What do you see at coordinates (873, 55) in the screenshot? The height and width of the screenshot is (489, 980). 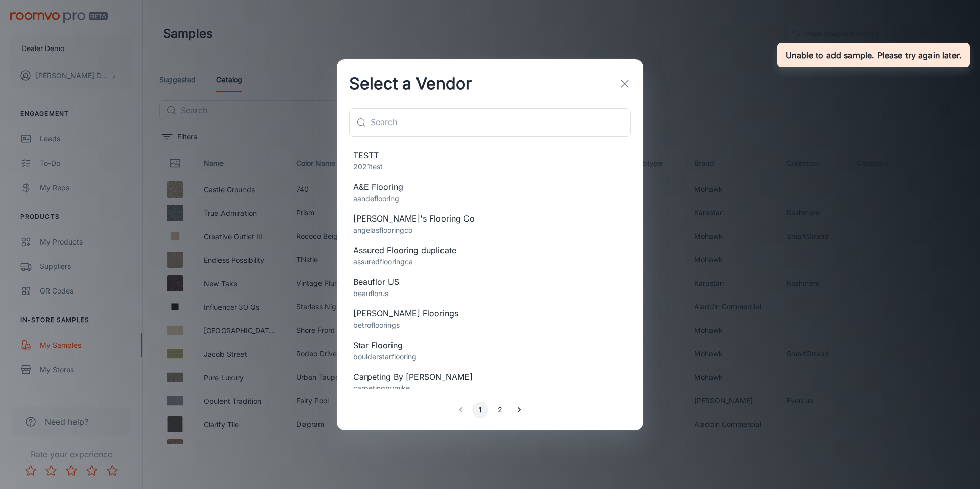 I see `h6: Unable to add sample. Please try again later.` at bounding box center [873, 55].